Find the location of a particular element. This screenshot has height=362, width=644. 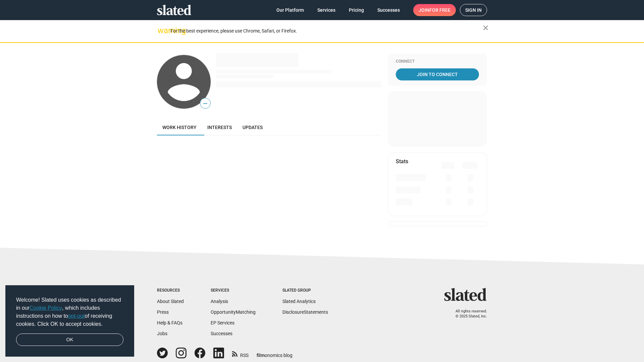

a: filmonomics blog is located at coordinates (275, 353).